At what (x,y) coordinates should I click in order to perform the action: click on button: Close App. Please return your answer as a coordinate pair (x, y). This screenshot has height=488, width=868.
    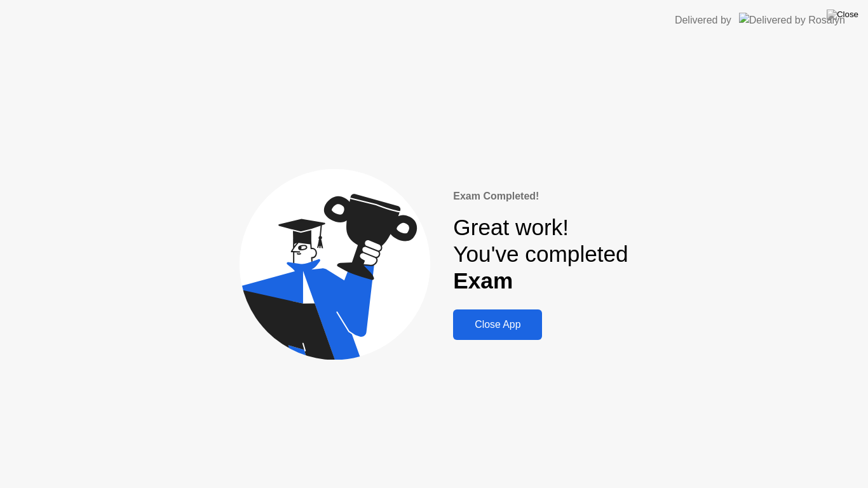
    Looking at the image, I should click on (497, 325).